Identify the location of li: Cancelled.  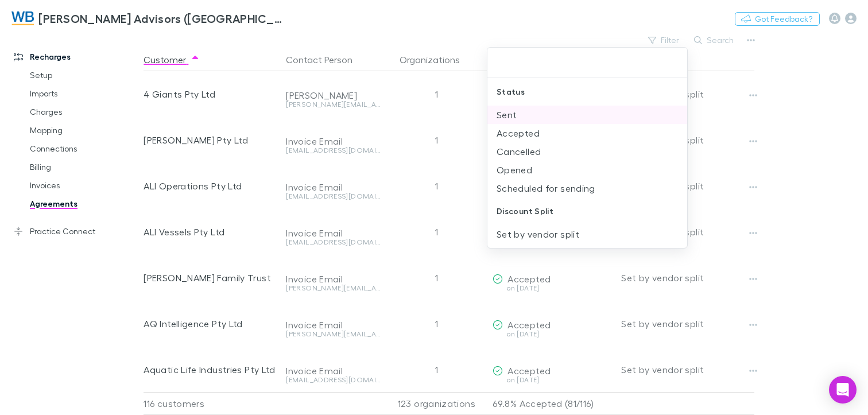
(587, 151).